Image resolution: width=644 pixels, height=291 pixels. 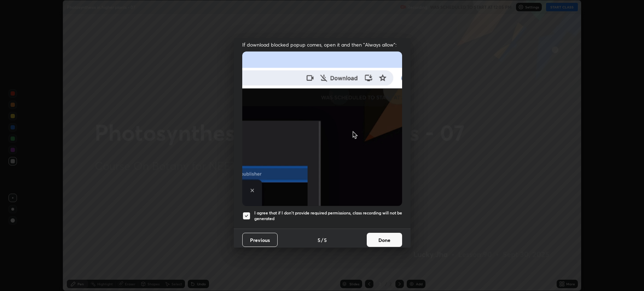 What do you see at coordinates (322, 128) in the screenshot?
I see `img: downloads-permission-blocked.gif` at bounding box center [322, 128].